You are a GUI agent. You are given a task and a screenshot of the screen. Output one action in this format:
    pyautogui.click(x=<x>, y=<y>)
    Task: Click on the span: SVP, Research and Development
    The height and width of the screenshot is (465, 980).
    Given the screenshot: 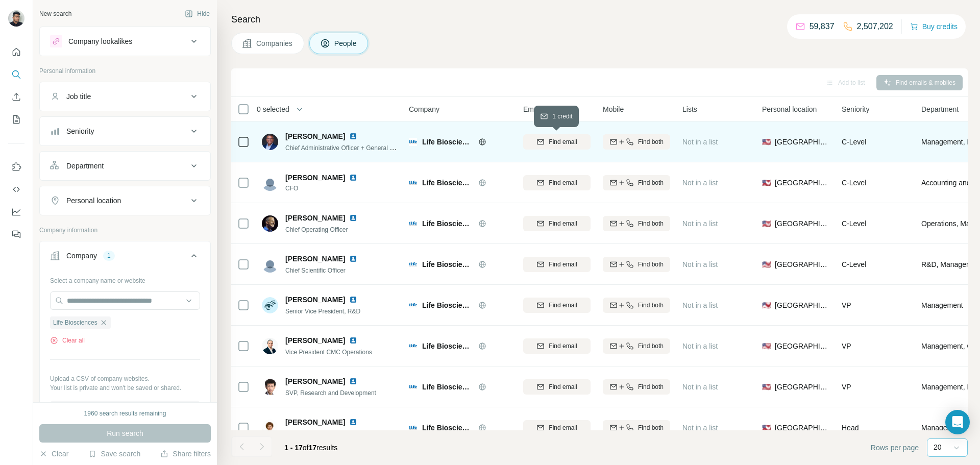 What is the action you would take?
    pyautogui.click(x=330, y=392)
    